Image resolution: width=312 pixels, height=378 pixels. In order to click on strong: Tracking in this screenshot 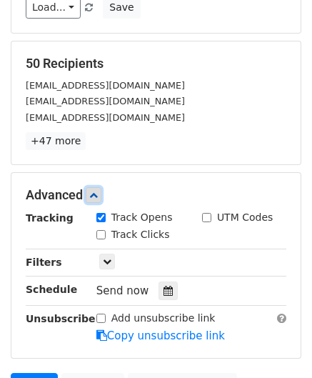, I will do `click(49, 218)`.